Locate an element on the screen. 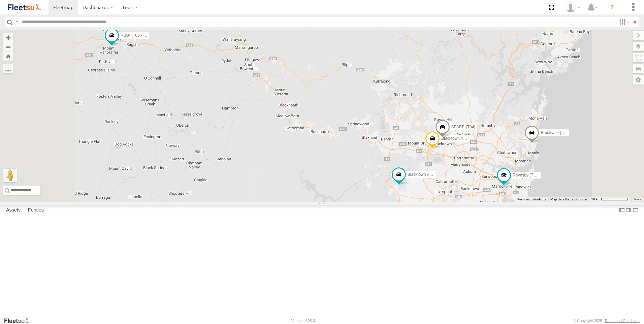  button: Zoom in is located at coordinates (8, 37).